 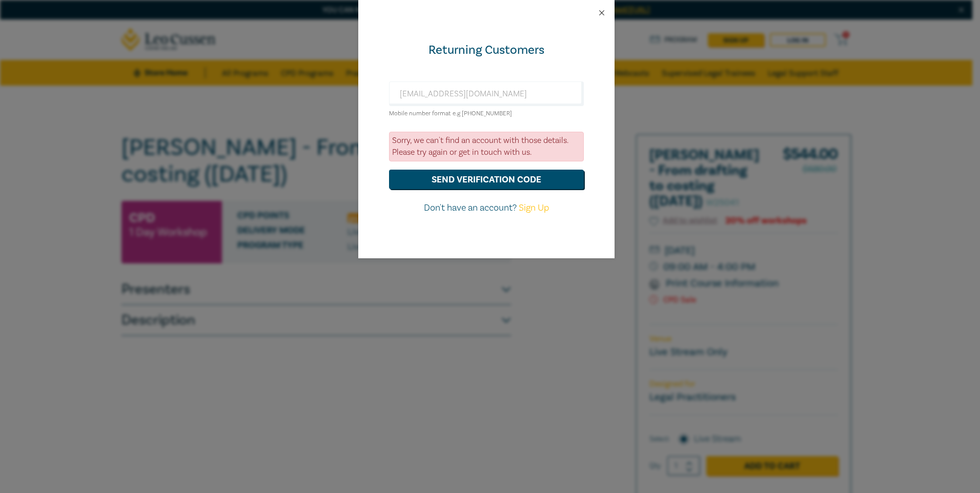 What do you see at coordinates (486, 147) in the screenshot?
I see `div: Sorry, we can't find an account with those details. Please try again or get in touch with us.` at bounding box center [486, 147].